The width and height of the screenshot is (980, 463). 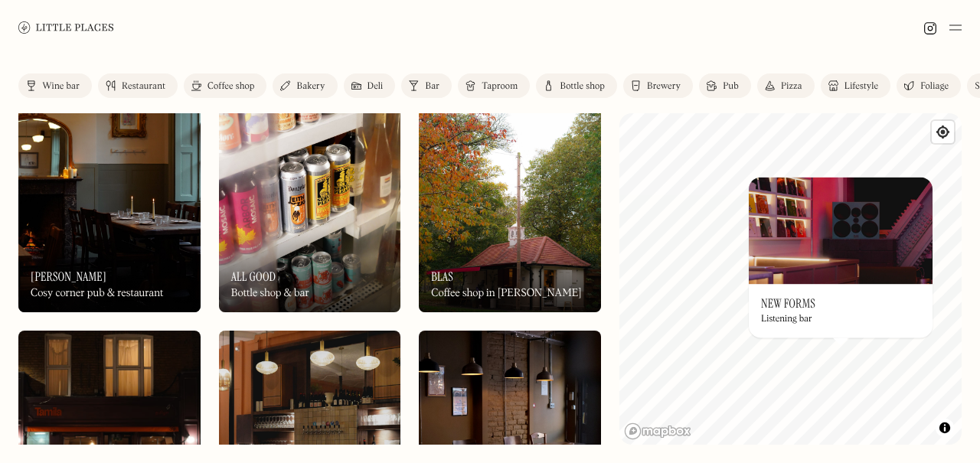 What do you see at coordinates (582, 86) in the screenshot?
I see `div: Bottle shop` at bounding box center [582, 86].